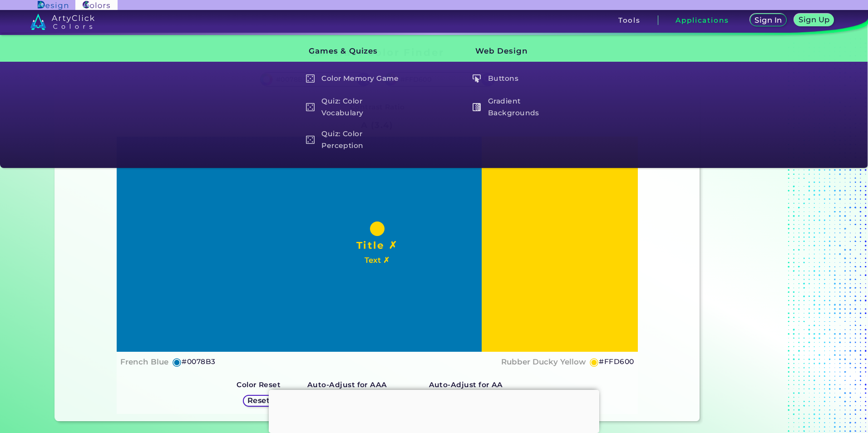 The height and width of the screenshot is (433, 868). Describe the element at coordinates (351, 51) in the screenshot. I see `h3: Games & Quizes` at that location.